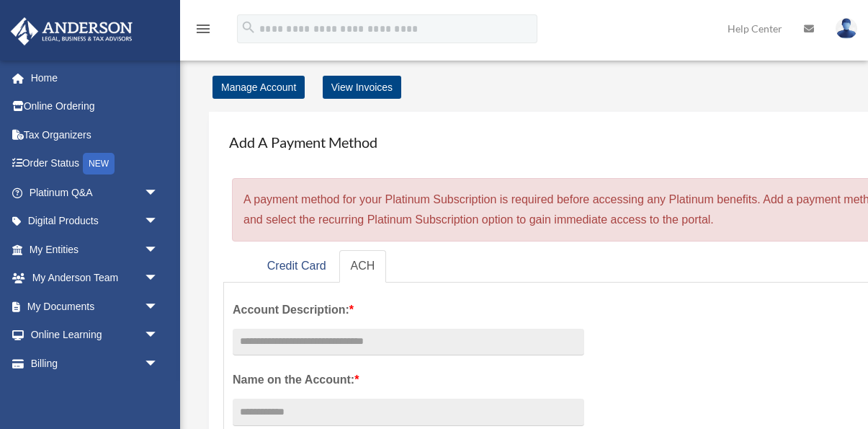  What do you see at coordinates (95, 363) in the screenshot?
I see `a: Billingarrow_drop_down` at bounding box center [95, 363].